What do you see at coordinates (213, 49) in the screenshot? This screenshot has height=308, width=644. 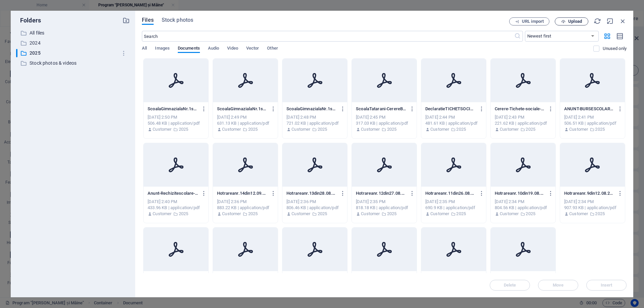 I see `span: Audio` at bounding box center [213, 49].